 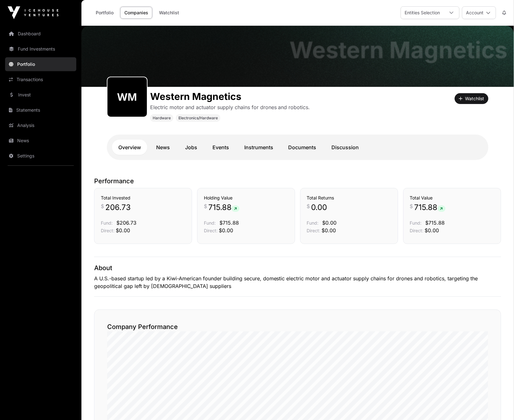 I want to click on img: western-magnetics427.png, so click(x=127, y=97).